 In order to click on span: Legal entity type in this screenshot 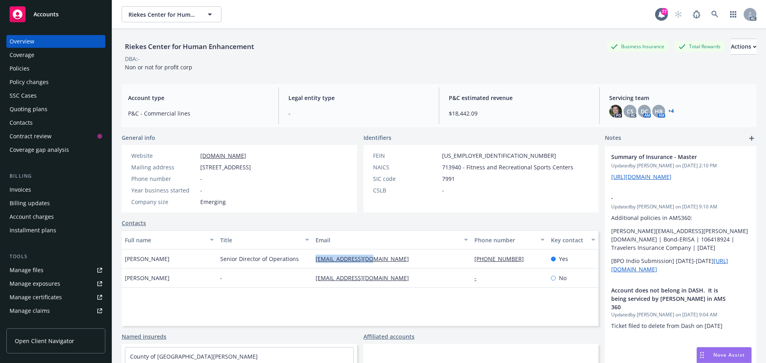, I will do `click(359, 98)`.